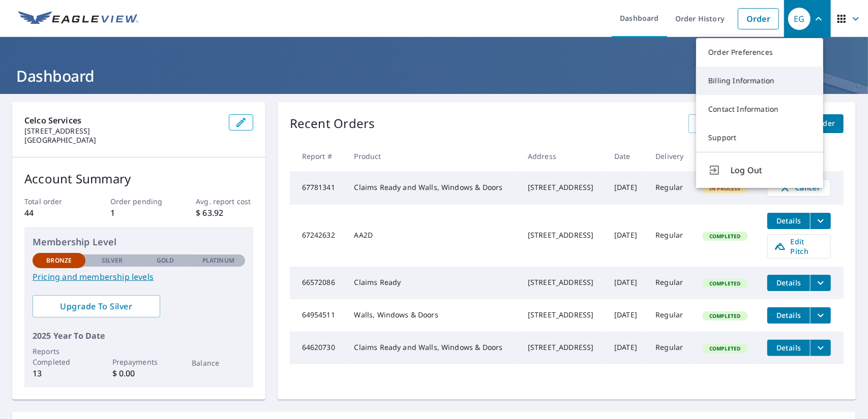  I want to click on td: 67781341, so click(318, 188).